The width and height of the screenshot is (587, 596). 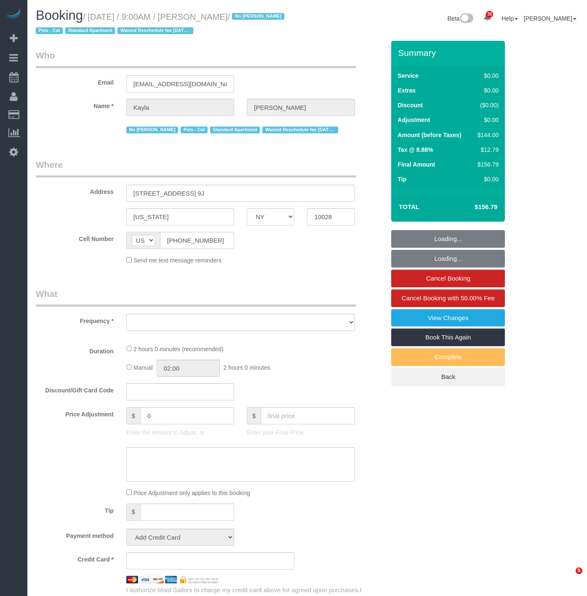 What do you see at coordinates (301, 433) in the screenshot?
I see `p: Enter your Final Price` at bounding box center [301, 433].